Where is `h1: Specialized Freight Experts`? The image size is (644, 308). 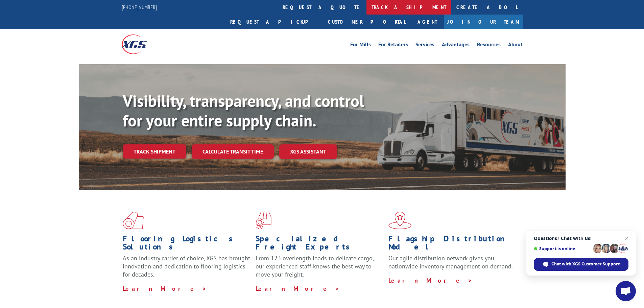 h1: Specialized Freight Experts is located at coordinates (319, 244).